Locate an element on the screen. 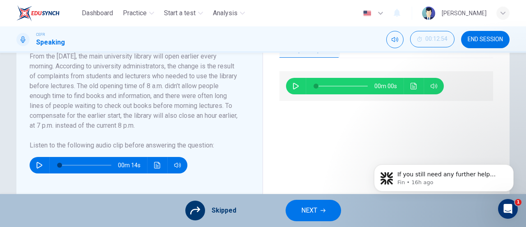  div: Mute is located at coordinates (395, 39).